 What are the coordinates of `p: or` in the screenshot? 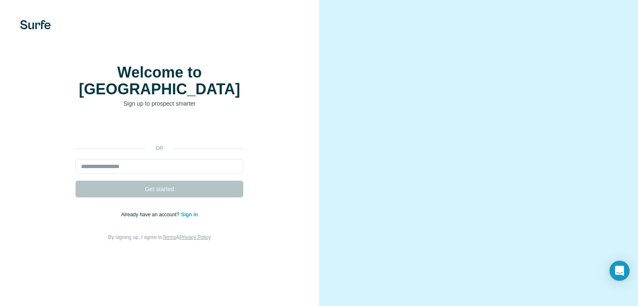 It's located at (160, 149).